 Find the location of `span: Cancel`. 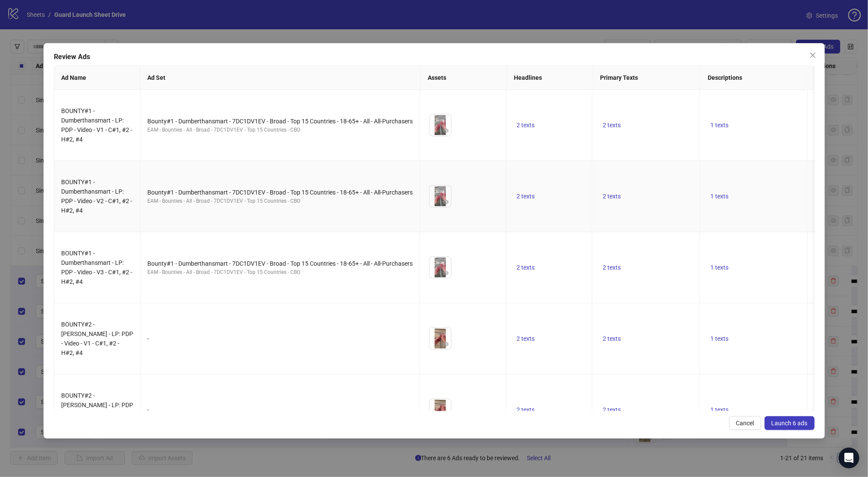

span: Cancel is located at coordinates (745, 423).